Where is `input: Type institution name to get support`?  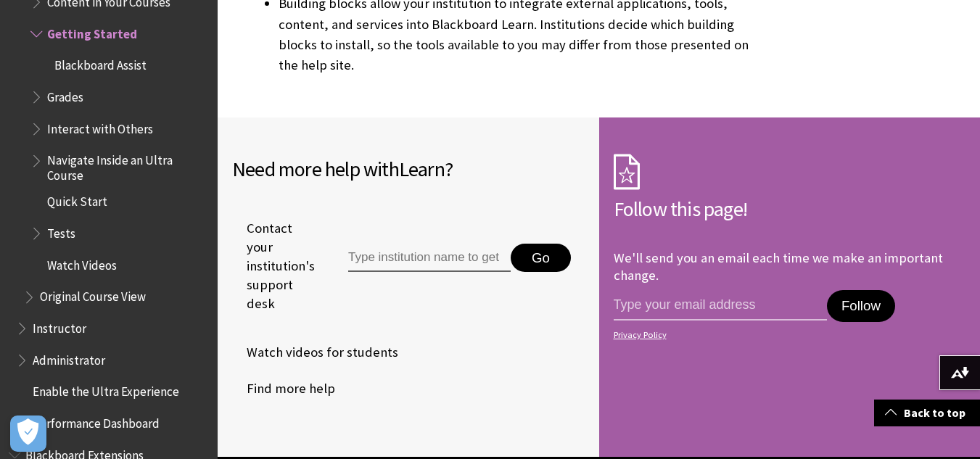 input: Type institution name to get support is located at coordinates (429, 258).